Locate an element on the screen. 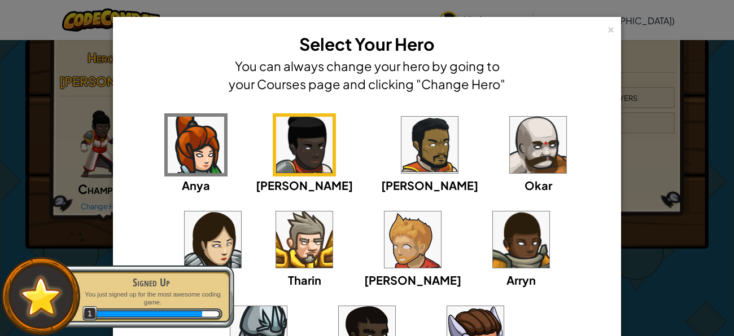 This screenshot has width=734, height=336. p: You just signed up for the most awesome coding game. is located at coordinates (151, 299).